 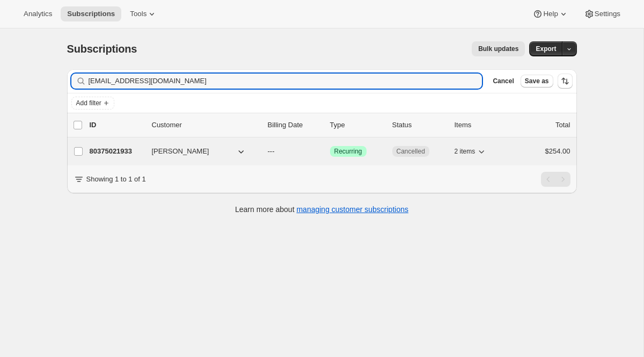 What do you see at coordinates (556, 179) in the screenshot?
I see `nav: Pagination` at bounding box center [556, 179].